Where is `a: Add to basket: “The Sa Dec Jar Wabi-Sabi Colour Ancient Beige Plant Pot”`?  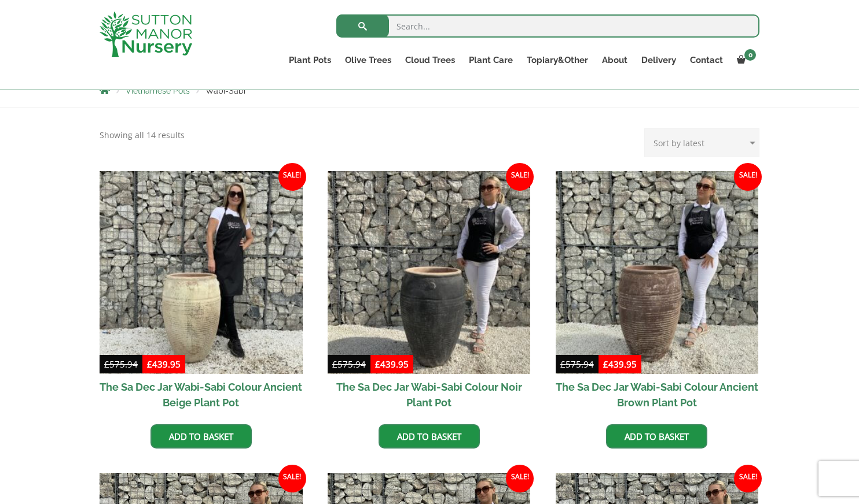
a: Add to basket: “The Sa Dec Jar Wabi-Sabi Colour Ancient Beige Plant Pot” is located at coordinates (201, 436).